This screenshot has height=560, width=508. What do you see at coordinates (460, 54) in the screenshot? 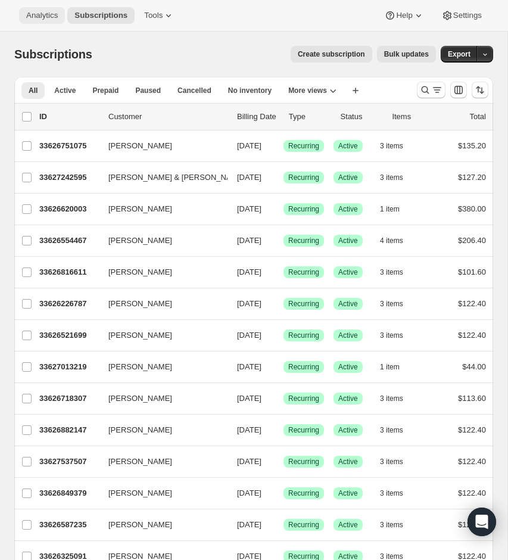
I see `button: Export` at bounding box center [460, 54].